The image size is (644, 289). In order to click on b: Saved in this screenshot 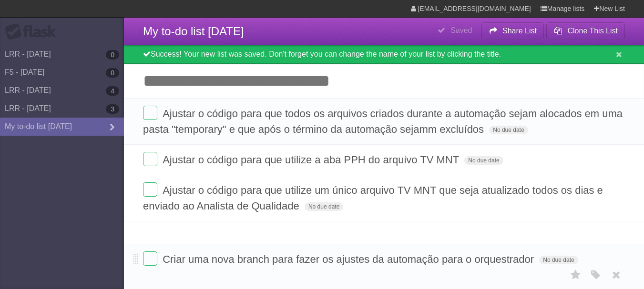, I will do `click(461, 30)`.